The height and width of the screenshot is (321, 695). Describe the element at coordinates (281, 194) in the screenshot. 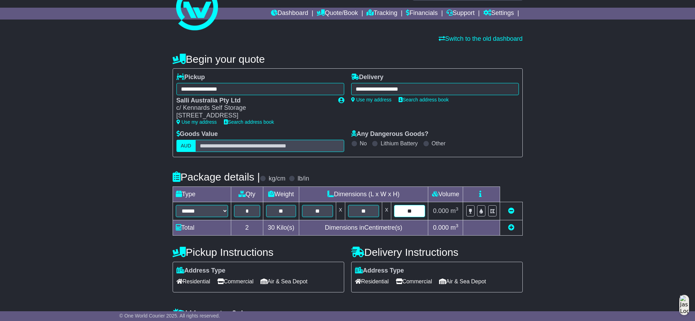

I see `td: Weight` at that location.